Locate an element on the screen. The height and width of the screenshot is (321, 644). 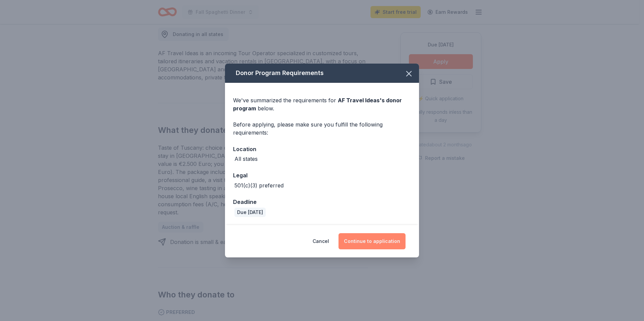
div: Before applying, please make sure you fulfill the following requirements: is located at coordinates (322, 129).